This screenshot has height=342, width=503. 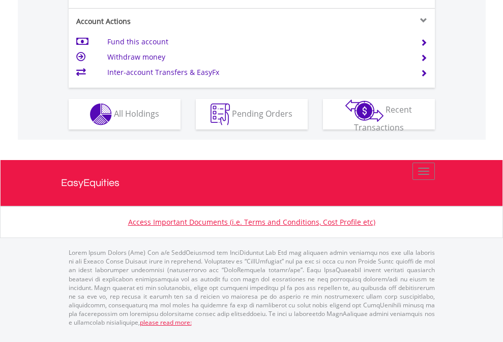 What do you see at coordinates (258, 72) in the screenshot?
I see `td: Inter-account Transfers & EasyFx` at bounding box center [258, 72].